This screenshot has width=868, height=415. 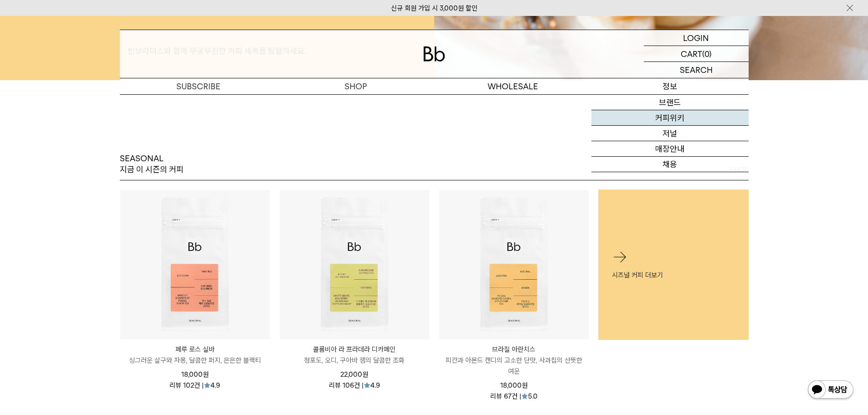 What do you see at coordinates (195, 360) in the screenshot?
I see `p: 싱그러운 살구와 자몽, 달콤한 퍼지, 은은한 블랙티` at bounding box center [195, 360].